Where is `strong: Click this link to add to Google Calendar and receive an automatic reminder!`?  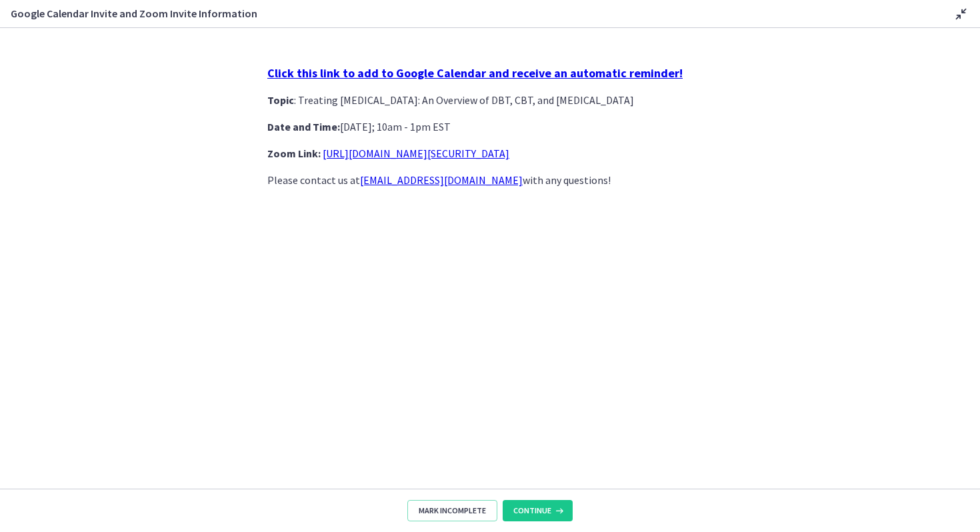
strong: Click this link to add to Google Calendar and receive an automatic reminder! is located at coordinates (475, 73).